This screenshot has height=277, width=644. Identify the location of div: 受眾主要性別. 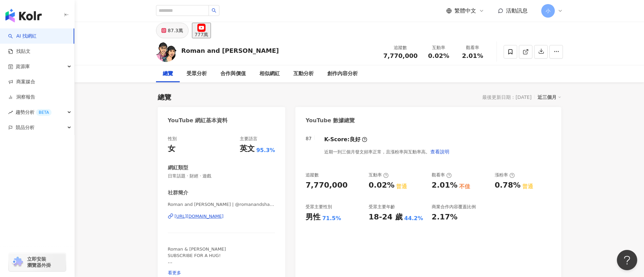
(318, 207).